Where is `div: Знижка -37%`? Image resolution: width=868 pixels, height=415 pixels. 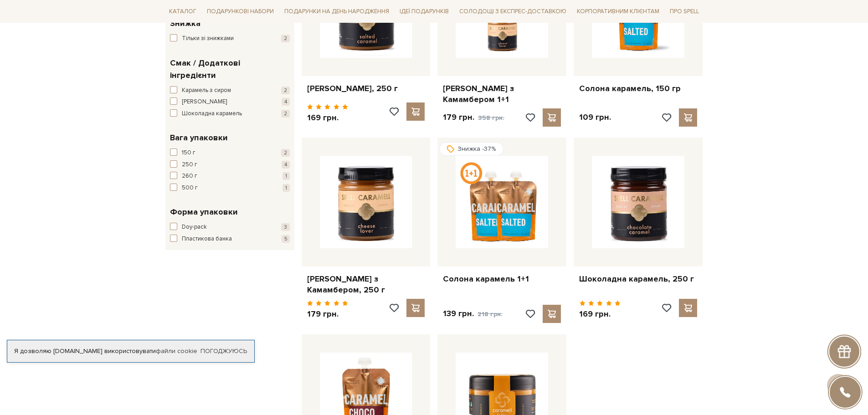 div: Знижка -37% is located at coordinates (471, 149).